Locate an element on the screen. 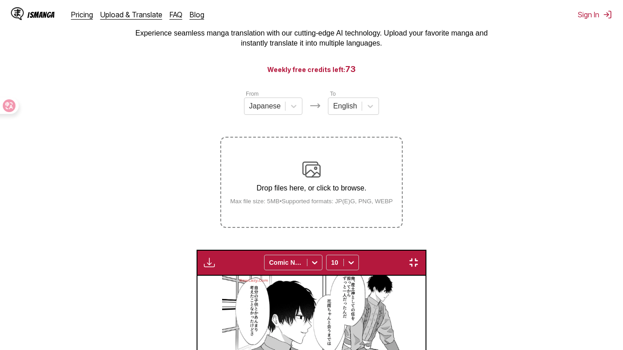 The height and width of the screenshot is (350, 623). h3: Weekly free credits left: is located at coordinates (311, 69).